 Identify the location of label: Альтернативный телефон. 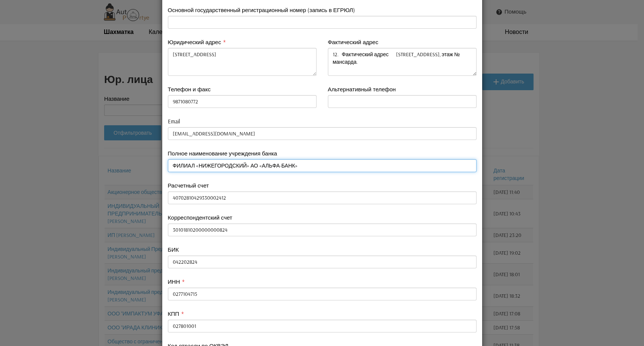
(362, 89).